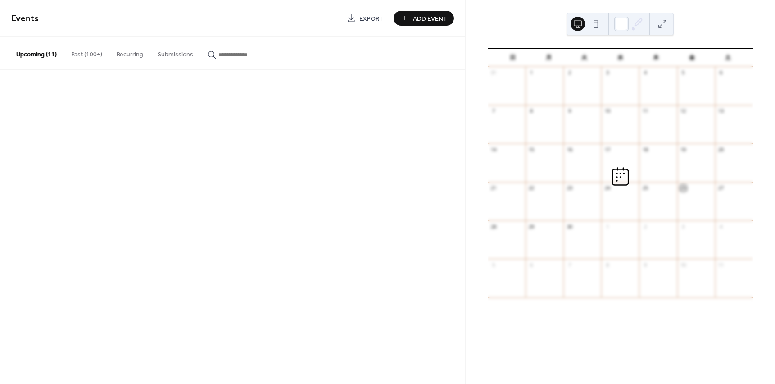  Describe the element at coordinates (25, 18) in the screenshot. I see `span: Events` at that location.